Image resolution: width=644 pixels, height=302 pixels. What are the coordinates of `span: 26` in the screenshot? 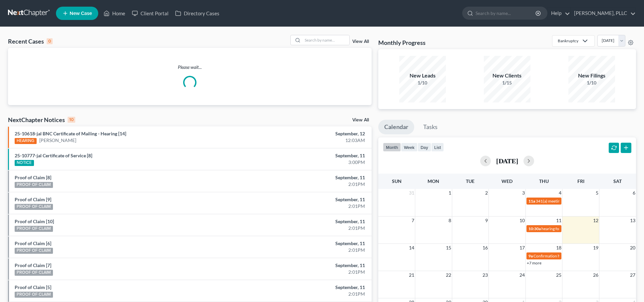 It's located at (595, 275).